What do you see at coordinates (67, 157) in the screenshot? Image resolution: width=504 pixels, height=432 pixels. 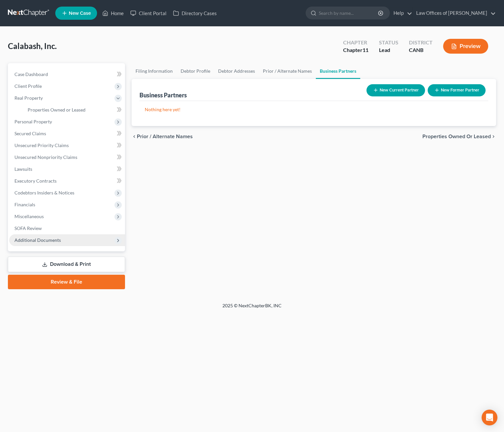 I see `a: Unsecured Nonpriority Claims` at bounding box center [67, 157].